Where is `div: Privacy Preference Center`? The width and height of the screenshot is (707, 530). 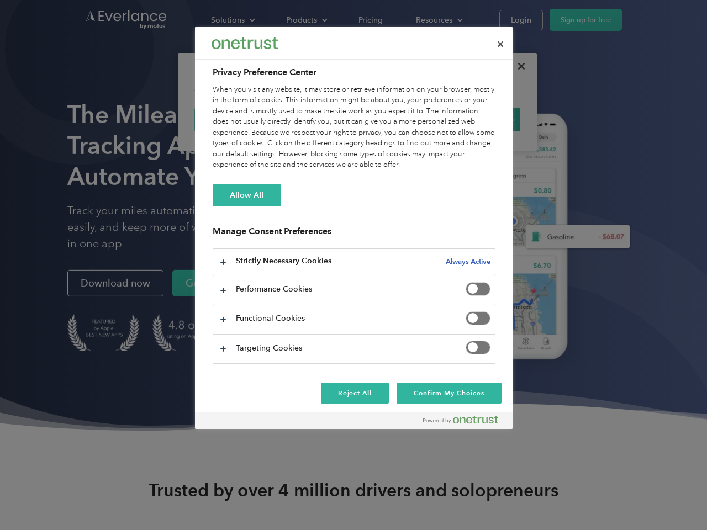
div: Privacy Preference Center is located at coordinates (354, 228).